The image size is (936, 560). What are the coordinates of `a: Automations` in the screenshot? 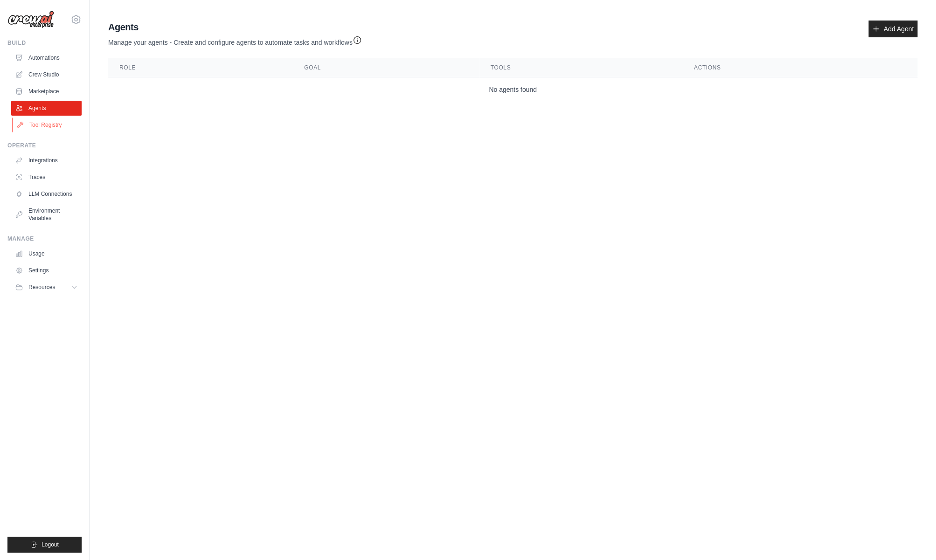 It's located at (46, 58).